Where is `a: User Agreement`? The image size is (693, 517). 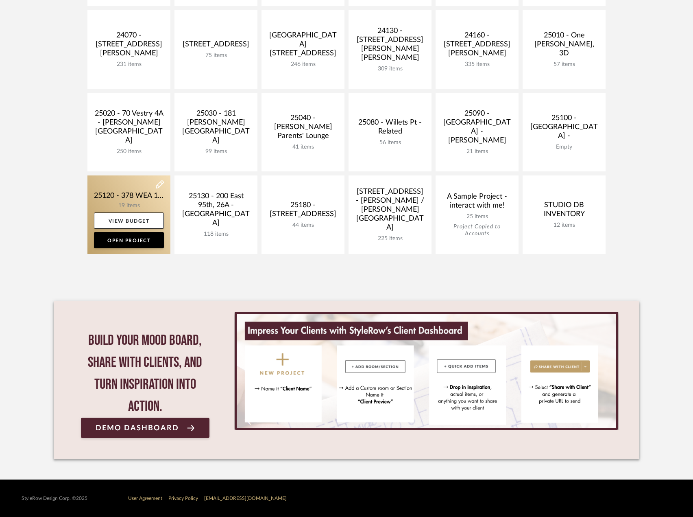
a: User Agreement is located at coordinates (145, 498).